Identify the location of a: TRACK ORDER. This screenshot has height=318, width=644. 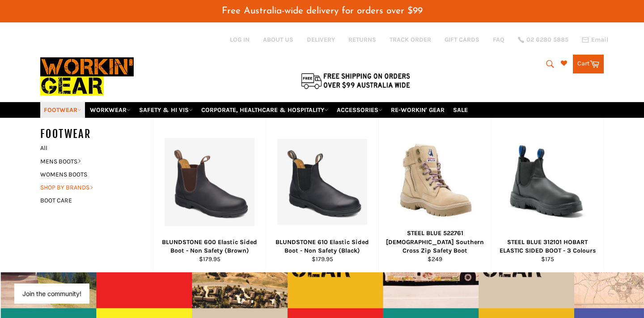
(410, 39).